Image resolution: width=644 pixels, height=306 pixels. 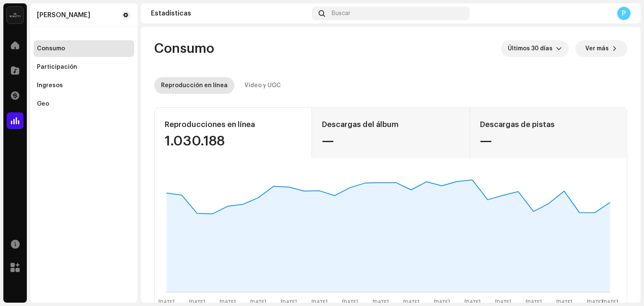 I want to click on div: Reproducciones en línea, so click(x=233, y=125).